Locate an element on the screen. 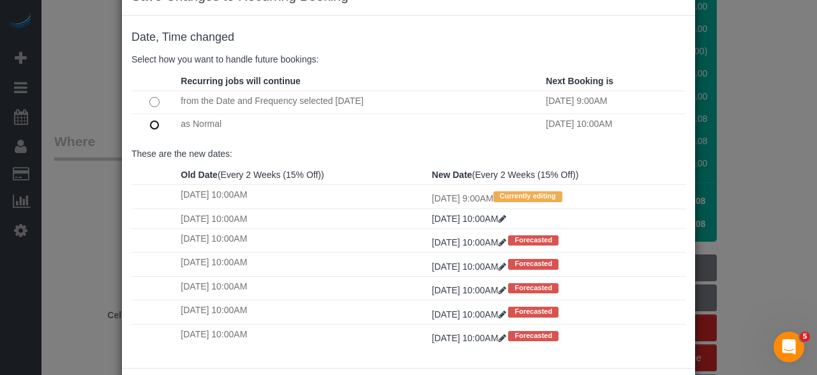 Image resolution: width=817 pixels, height=375 pixels. strong: New Date is located at coordinates (452, 175).